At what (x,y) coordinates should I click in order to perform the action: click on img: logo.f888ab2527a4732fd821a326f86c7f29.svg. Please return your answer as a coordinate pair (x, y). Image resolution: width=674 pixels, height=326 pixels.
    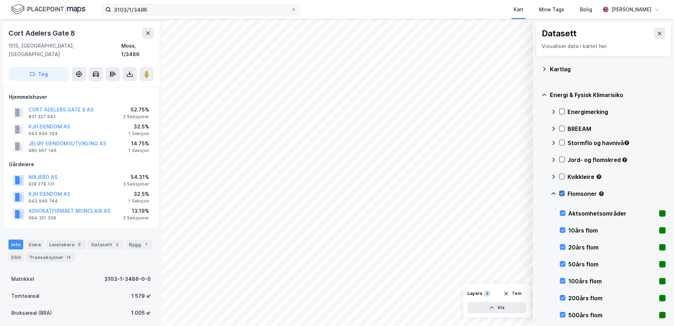
    Looking at the image, I should click on (48, 9).